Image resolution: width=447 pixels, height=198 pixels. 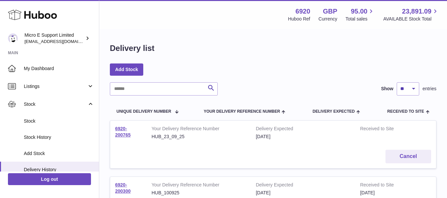 What do you see at coordinates (126, 69) in the screenshot?
I see `a: Add Stock` at bounding box center [126, 69].